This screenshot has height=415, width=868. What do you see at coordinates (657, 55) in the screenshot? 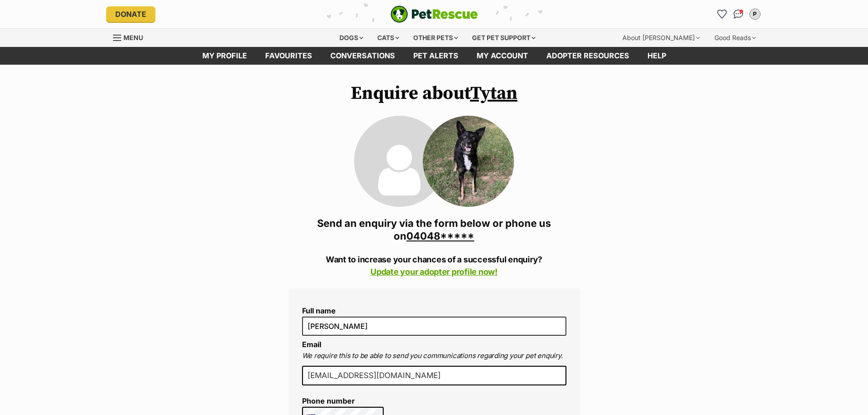
I see `a: Help` at bounding box center [657, 55].